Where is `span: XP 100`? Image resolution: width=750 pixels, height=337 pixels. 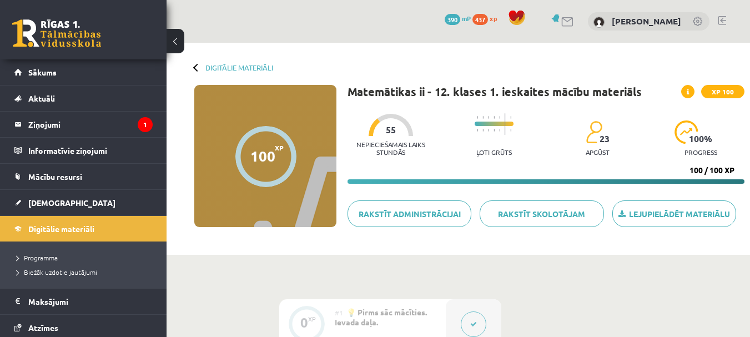
span: XP 100 is located at coordinates (722, 92).